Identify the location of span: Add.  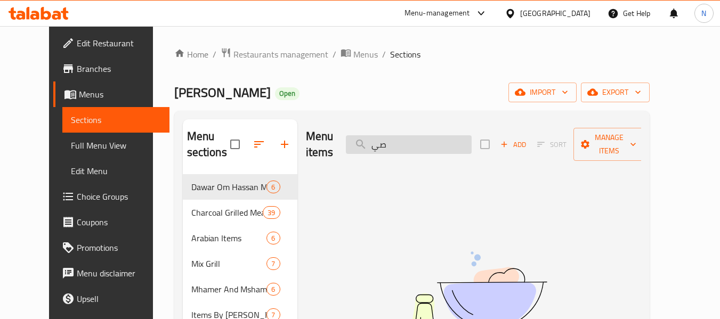
(513, 144).